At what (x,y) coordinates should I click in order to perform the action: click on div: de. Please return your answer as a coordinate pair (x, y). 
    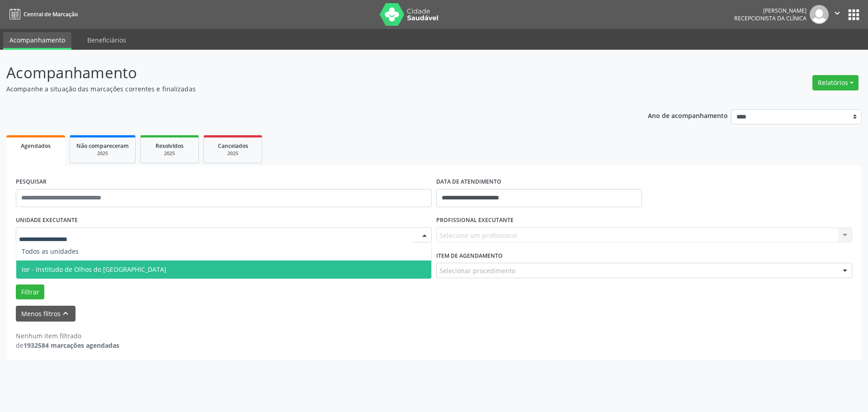
    Looking at the image, I should click on (67, 345).